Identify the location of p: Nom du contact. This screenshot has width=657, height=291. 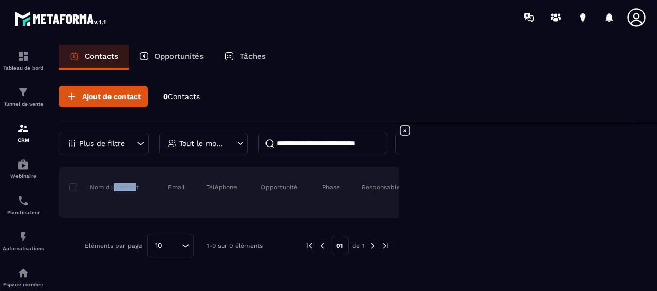
(104, 188).